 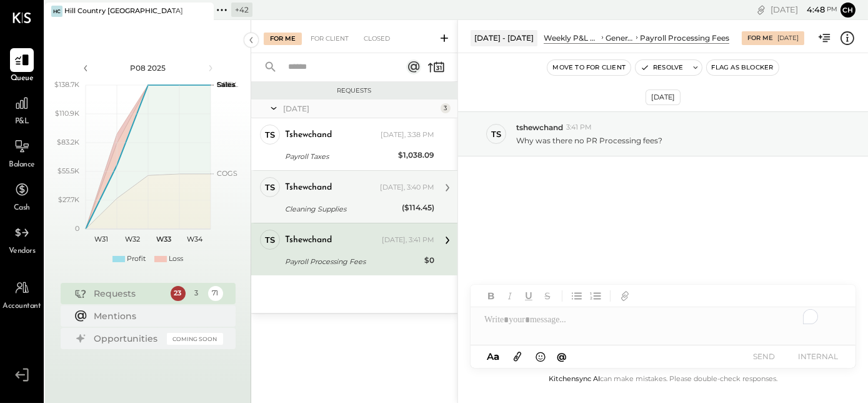 I want to click on a: Vendors, so click(x=22, y=239).